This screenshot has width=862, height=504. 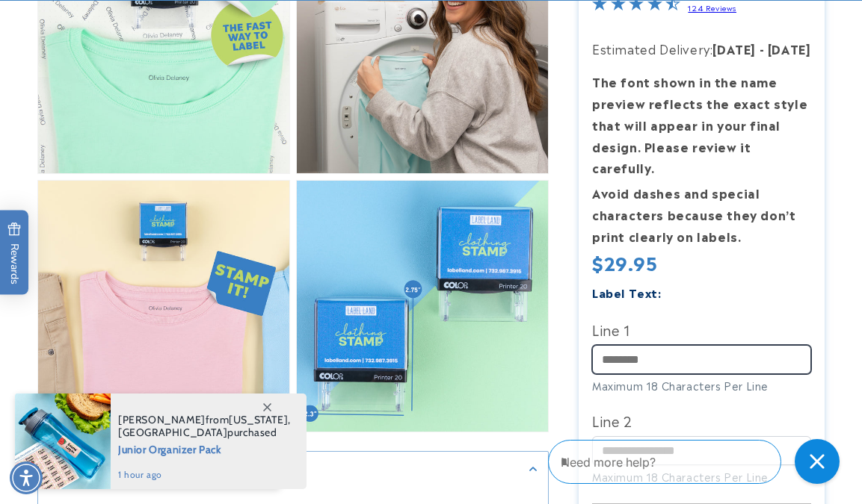 I want to click on span: from , purchased, so click(x=204, y=426).